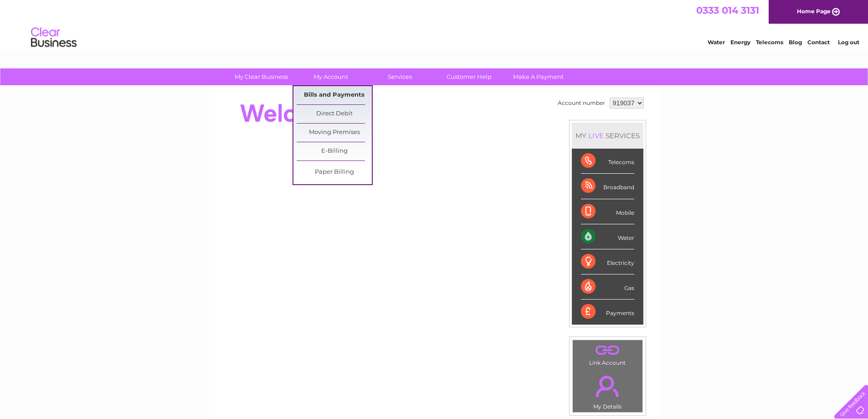 This screenshot has height=419, width=868. Describe the element at coordinates (400, 76) in the screenshot. I see `a: Services` at that location.